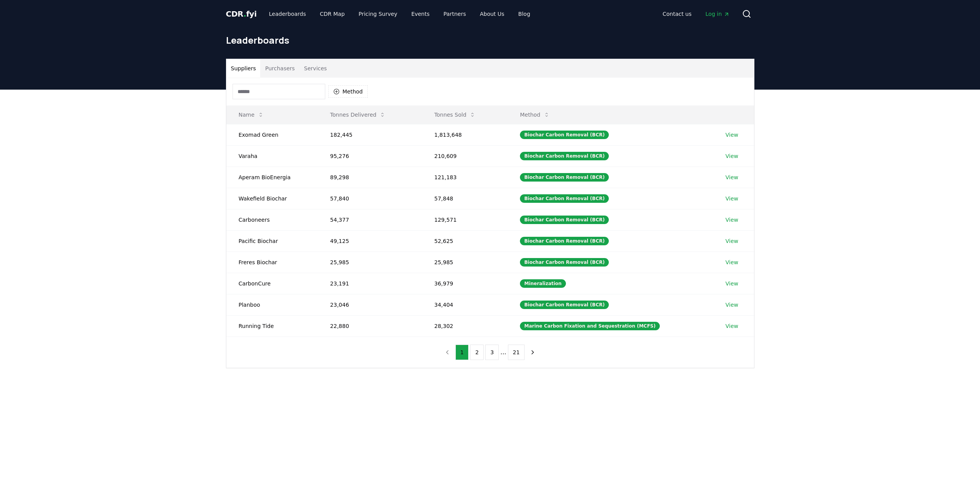  Describe the element at coordinates (287, 14) in the screenshot. I see `a: Leaderboards` at that location.